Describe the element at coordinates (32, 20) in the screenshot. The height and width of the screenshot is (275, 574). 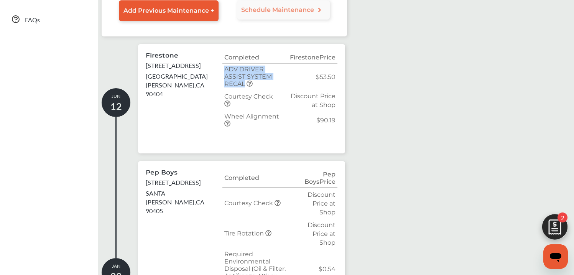
I see `span: FAQs` at that location.